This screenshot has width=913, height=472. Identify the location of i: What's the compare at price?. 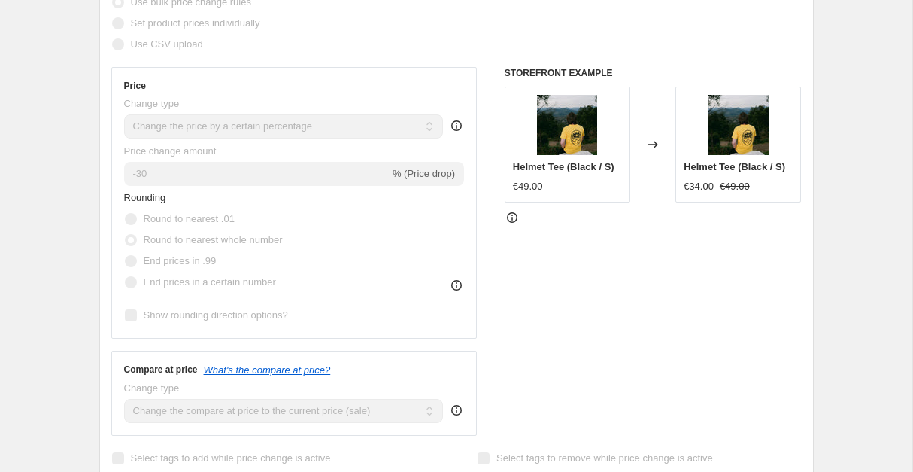
(267, 369).